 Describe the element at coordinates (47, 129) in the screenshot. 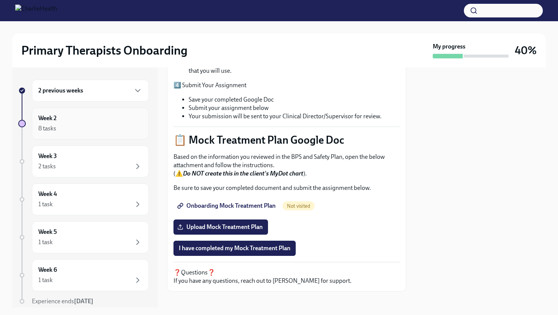

I see `div: 8 tasks` at that location.